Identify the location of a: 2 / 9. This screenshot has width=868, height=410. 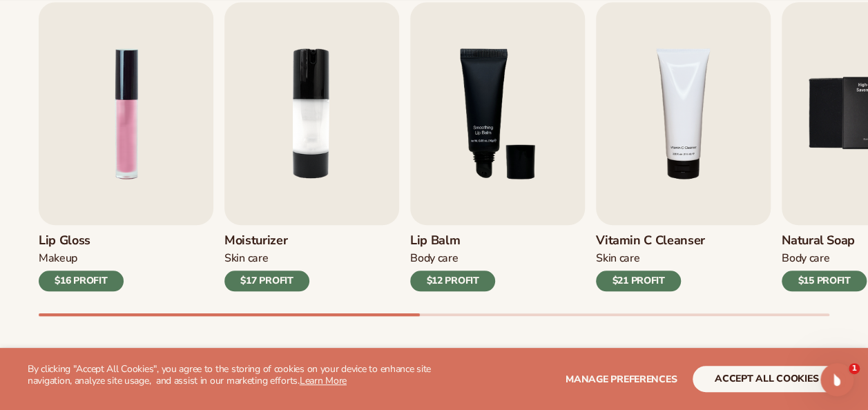
(311, 146).